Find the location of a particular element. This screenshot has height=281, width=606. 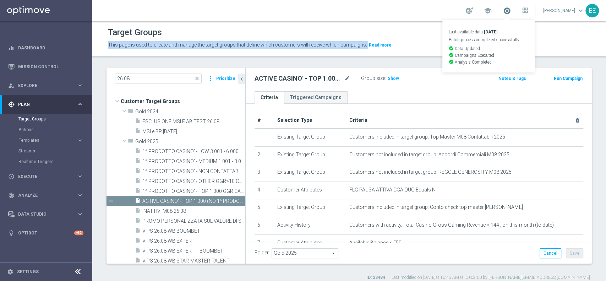

span: 1^ PRODOTTO CASINO&#x27; - OTHER GGR&gt;10 CASINO&#x27; M08 26.08 is located at coordinates (194, 181).